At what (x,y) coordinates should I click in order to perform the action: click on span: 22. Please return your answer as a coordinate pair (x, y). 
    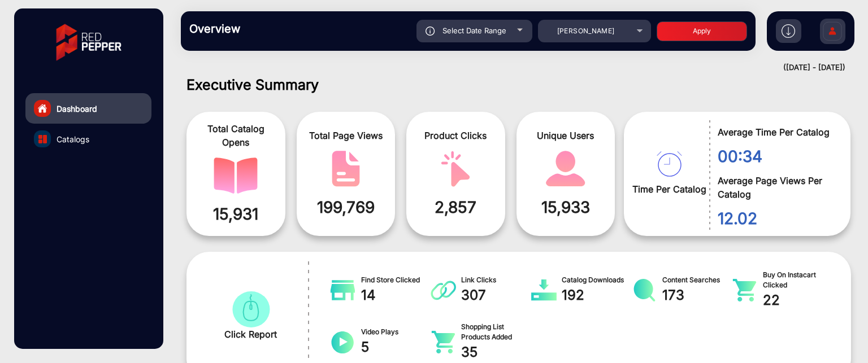
    Looking at the image, I should click on (798, 300).